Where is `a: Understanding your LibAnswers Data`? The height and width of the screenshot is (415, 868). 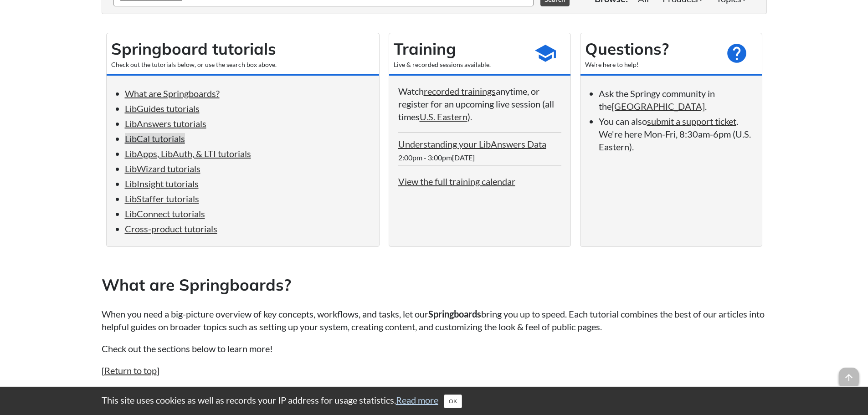 a: Understanding your LibAnswers Data is located at coordinates (472, 144).